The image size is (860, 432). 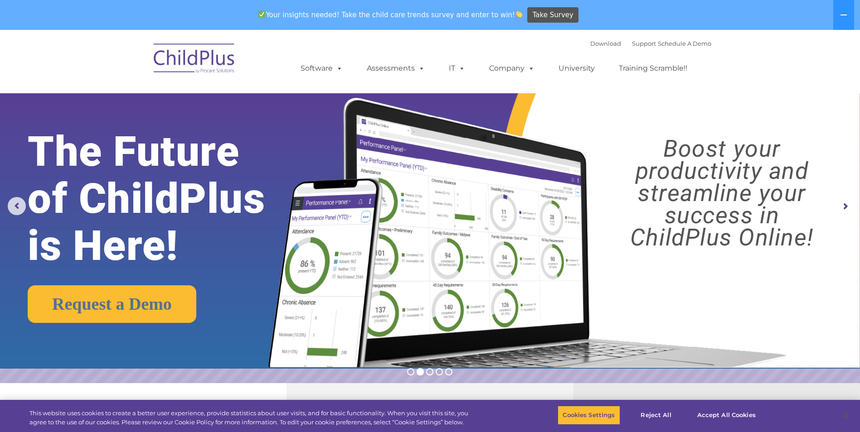 I want to click on button: Reject All, so click(x=656, y=416).